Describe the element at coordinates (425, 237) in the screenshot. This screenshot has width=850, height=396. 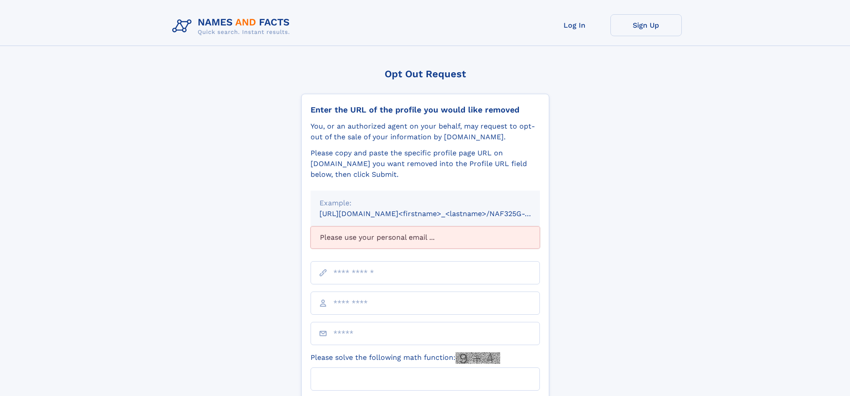
I see `div: Please use your personal email ...` at that location.